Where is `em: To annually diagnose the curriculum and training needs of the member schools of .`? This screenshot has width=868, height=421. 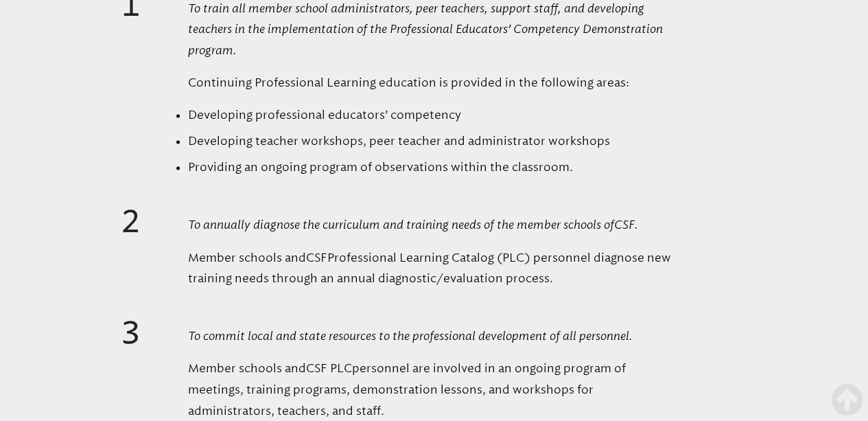
em: To annually diagnose the curriculum and training needs of the member schools of . is located at coordinates (413, 224).